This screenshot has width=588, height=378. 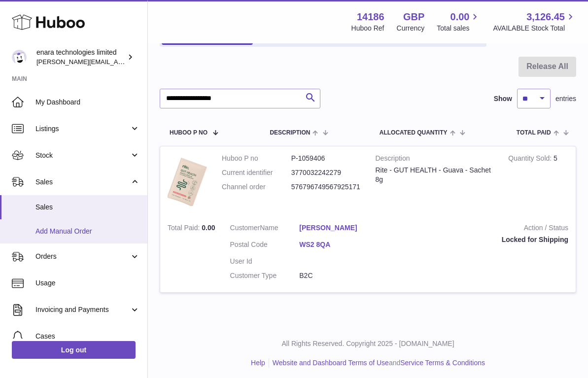 I want to click on strong: Action / Status, so click(x=475, y=229).